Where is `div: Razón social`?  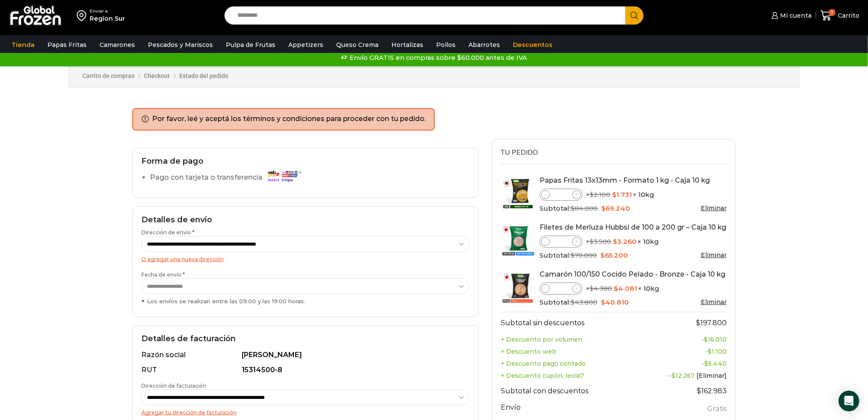 div: Razón social is located at coordinates (190, 355).